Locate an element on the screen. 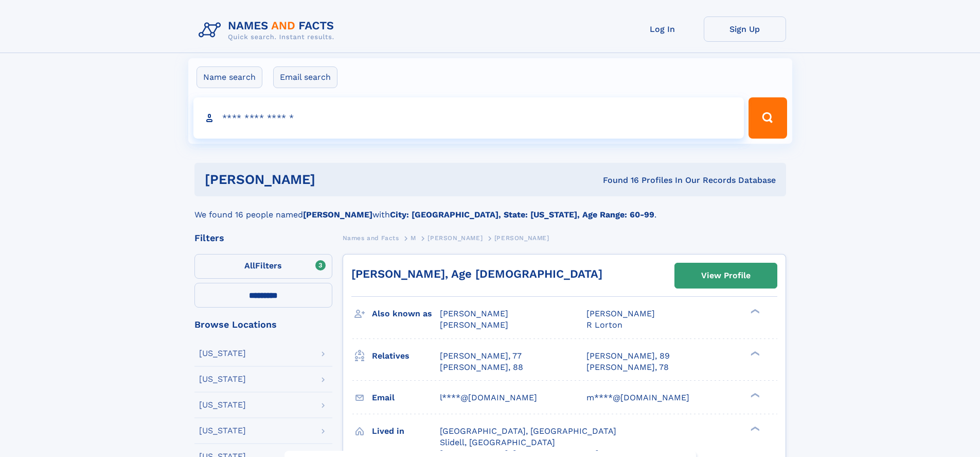  div: Browse Locations is located at coordinates (263, 324).